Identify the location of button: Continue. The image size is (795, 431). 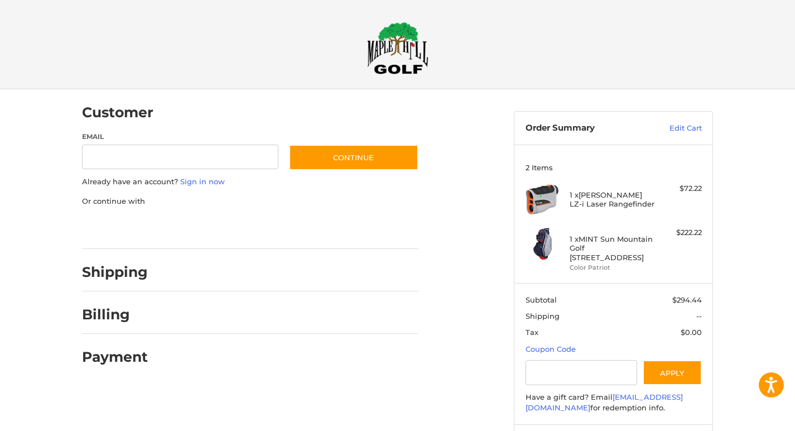
(354, 157).